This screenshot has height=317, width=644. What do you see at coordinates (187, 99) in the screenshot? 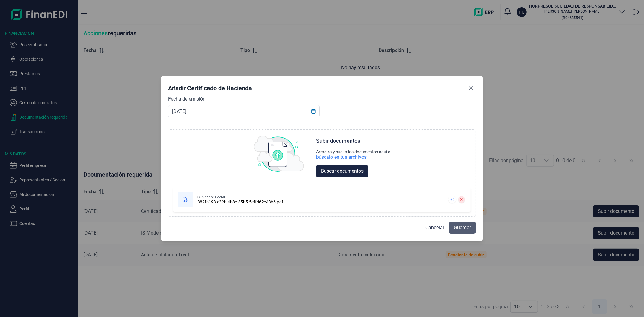
I see `label: Fecha de emisión` at bounding box center [187, 99].